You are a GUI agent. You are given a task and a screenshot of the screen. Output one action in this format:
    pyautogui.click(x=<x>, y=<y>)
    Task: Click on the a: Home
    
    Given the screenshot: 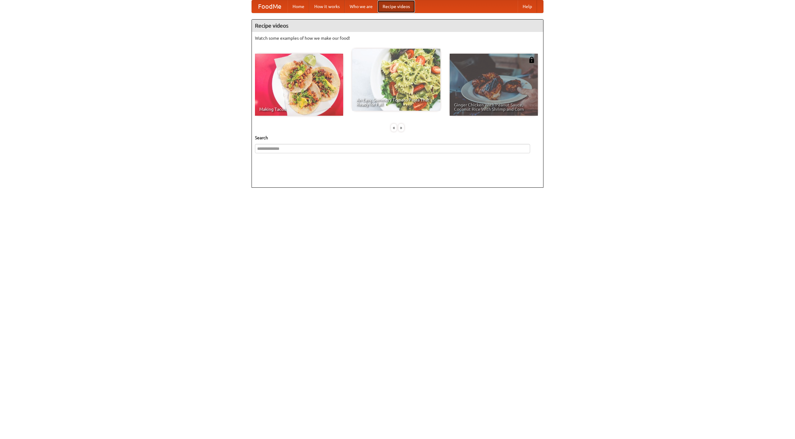 What is the action you would take?
    pyautogui.click(x=298, y=7)
    